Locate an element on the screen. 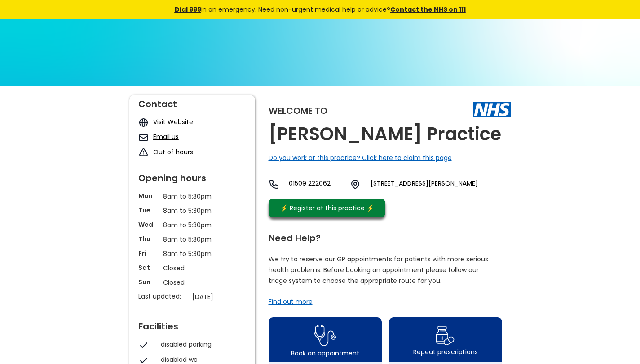 The width and height of the screenshot is (640, 364). a: 01509 222062 is located at coordinates (316, 185).